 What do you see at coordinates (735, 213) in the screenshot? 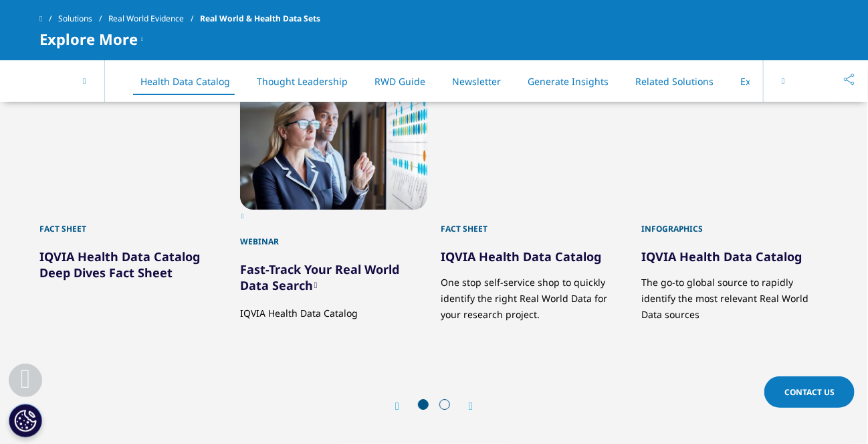
I see `div: 4 / 5` at bounding box center [735, 213].